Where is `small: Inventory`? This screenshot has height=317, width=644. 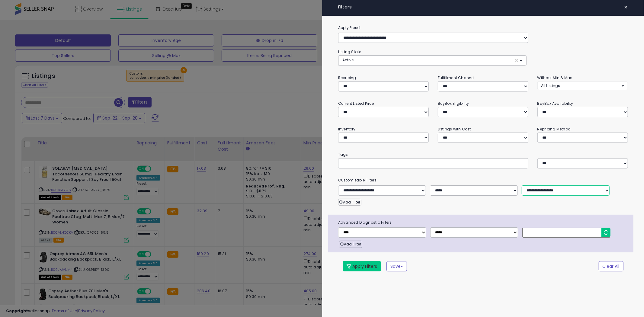
small: Inventory is located at coordinates (347, 129).